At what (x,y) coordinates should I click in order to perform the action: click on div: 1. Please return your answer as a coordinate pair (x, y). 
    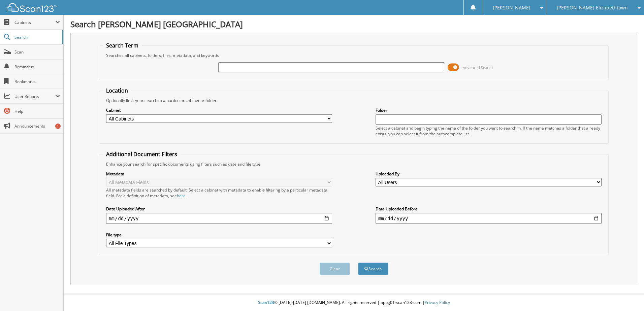
    Looking at the image, I should click on (58, 126).